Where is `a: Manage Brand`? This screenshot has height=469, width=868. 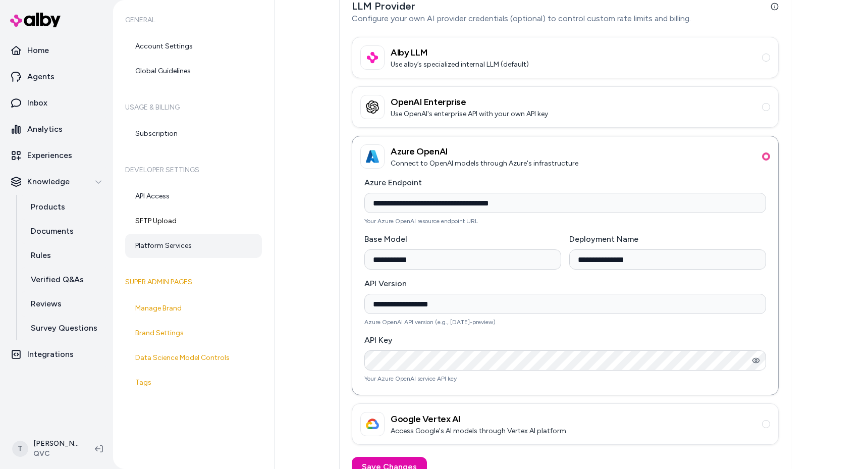
a: Manage Brand is located at coordinates (193, 308).